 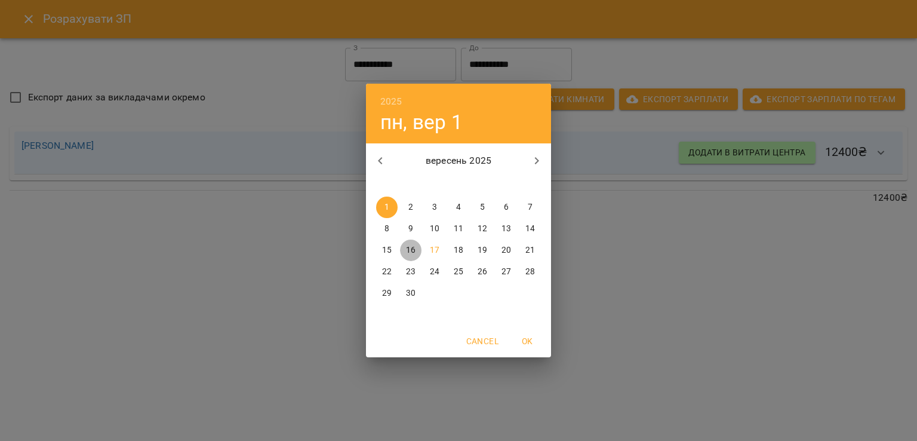 What do you see at coordinates (422, 122) in the screenshot?
I see `button: пн, вер 1` at bounding box center [422, 122].